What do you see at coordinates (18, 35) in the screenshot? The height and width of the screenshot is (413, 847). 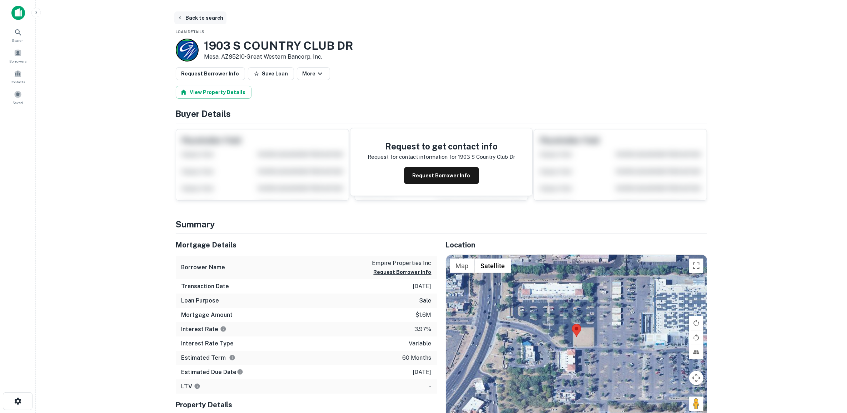 I see `div: Search` at bounding box center [18, 35].